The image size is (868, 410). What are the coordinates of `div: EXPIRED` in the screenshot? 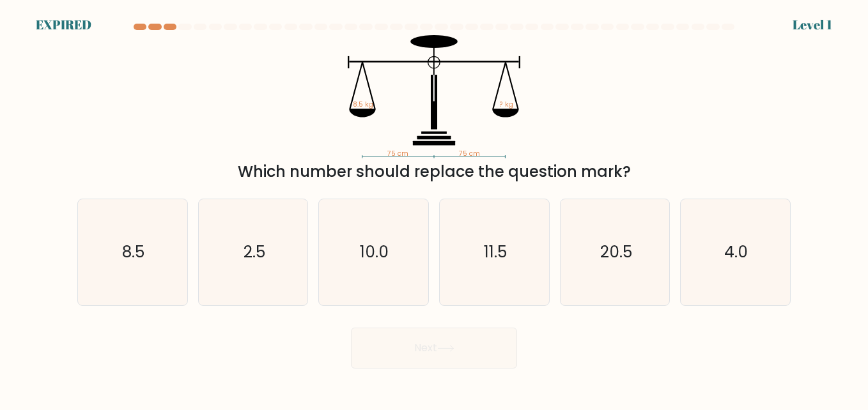 It's located at (63, 25).